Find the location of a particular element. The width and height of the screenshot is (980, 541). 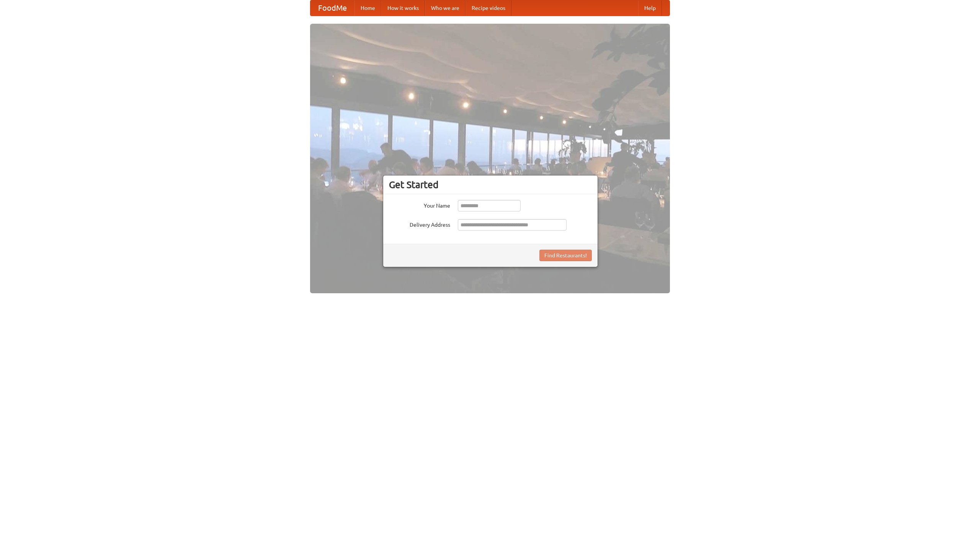

a: FoodMe is located at coordinates (332, 8).